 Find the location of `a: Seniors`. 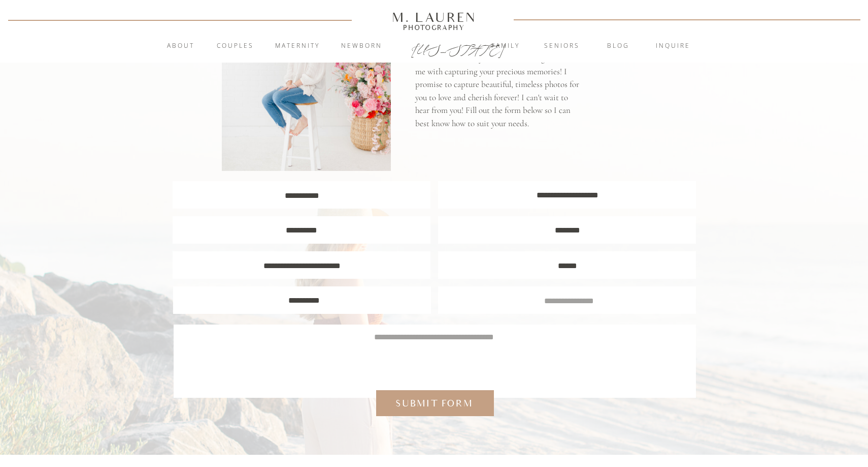

a: Seniors is located at coordinates (562, 46).